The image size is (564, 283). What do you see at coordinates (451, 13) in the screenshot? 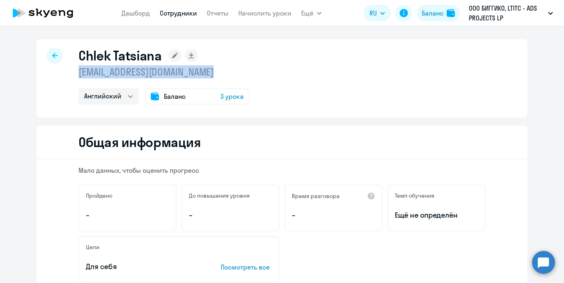
I see `img: balance` at bounding box center [451, 13].